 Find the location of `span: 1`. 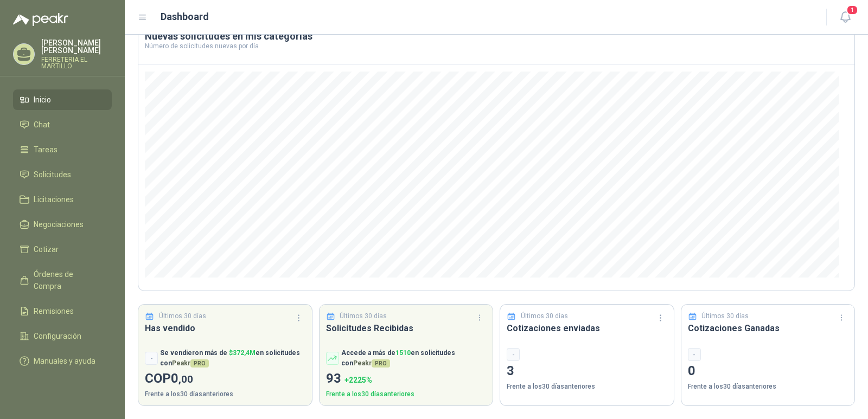

span: 1 is located at coordinates (852, 10).